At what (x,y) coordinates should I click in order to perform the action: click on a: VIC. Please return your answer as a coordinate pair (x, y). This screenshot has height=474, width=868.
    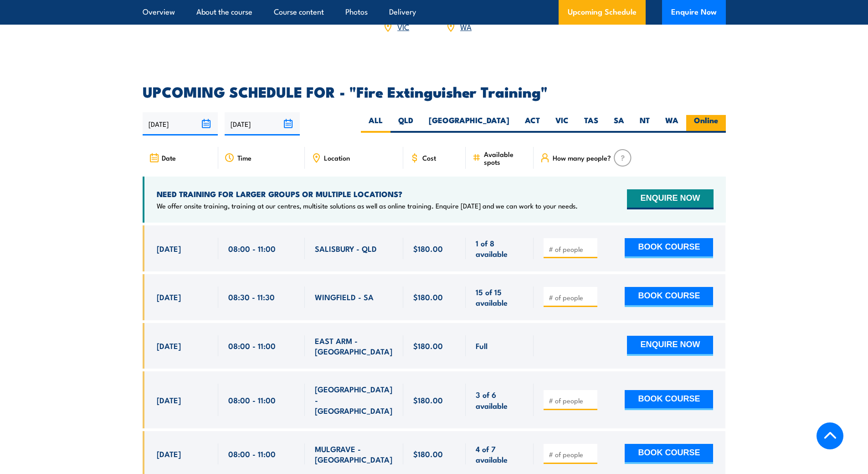
    Looking at the image, I should click on (403, 26).